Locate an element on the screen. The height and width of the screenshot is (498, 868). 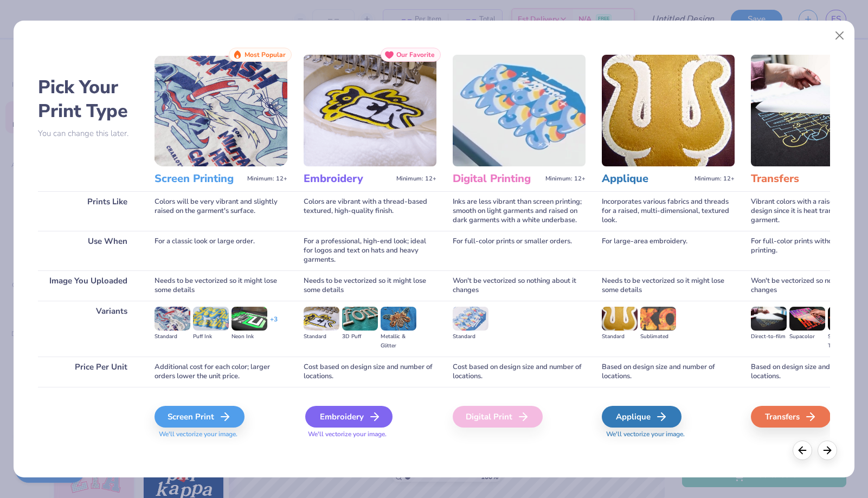
div: Metallic & Glitter is located at coordinates (399, 341).